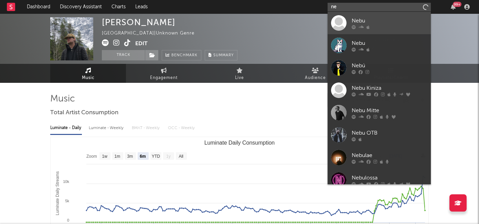  What do you see at coordinates (240, 73) in the screenshot?
I see `a: Live` at bounding box center [240, 73].